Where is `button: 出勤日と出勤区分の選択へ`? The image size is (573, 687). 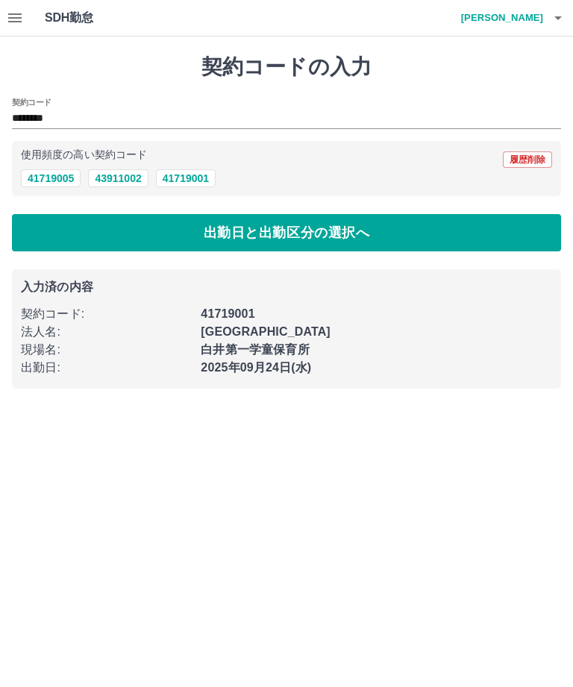
button: 出勤日と出勤区分の選択へ is located at coordinates (286, 233).